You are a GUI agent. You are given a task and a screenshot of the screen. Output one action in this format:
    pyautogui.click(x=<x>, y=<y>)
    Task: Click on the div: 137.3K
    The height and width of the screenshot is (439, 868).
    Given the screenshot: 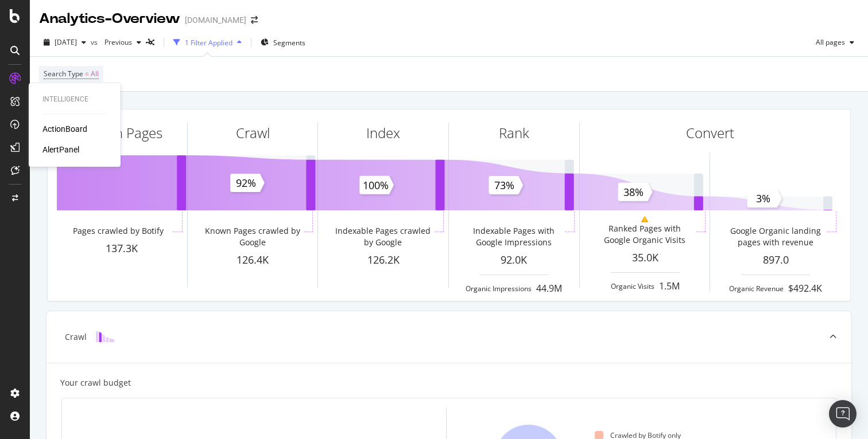 What is the action you would take?
    pyautogui.click(x=122, y=249)
    